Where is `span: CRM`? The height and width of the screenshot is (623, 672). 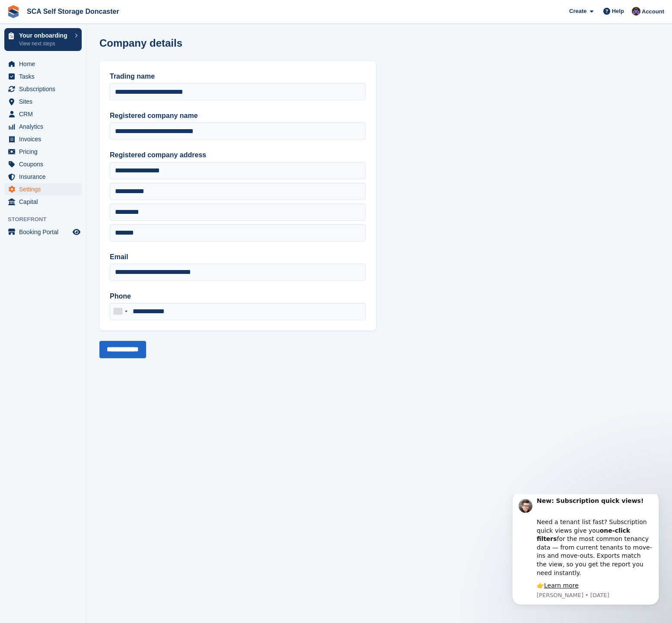
span: CRM is located at coordinates (45, 114).